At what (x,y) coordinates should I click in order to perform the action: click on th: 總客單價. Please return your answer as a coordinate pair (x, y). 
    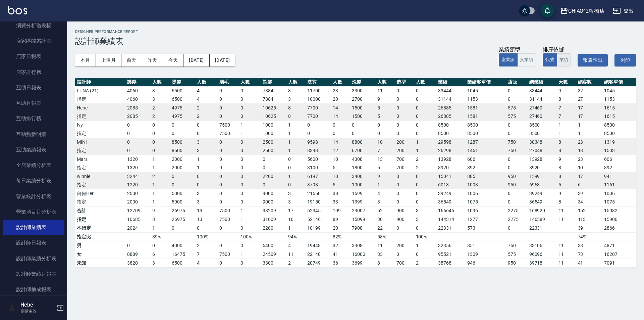
    Looking at the image, I should click on (619, 82).